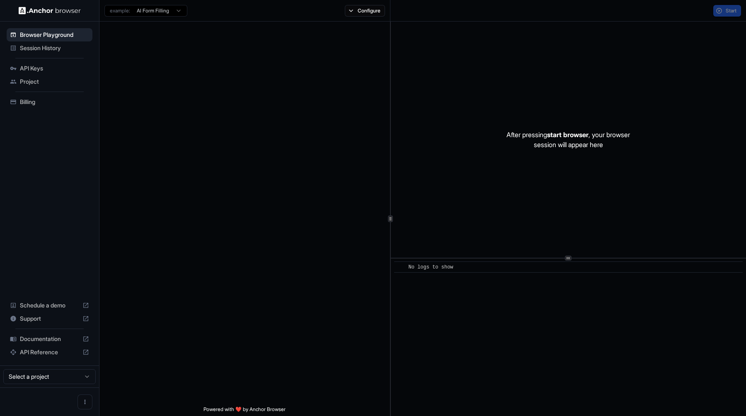  Describe the element at coordinates (54, 35) in the screenshot. I see `span: Browser Playground` at that location.